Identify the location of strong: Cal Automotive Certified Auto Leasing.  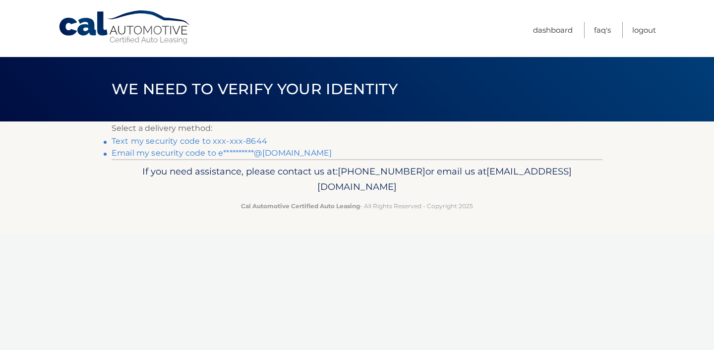
(300, 206).